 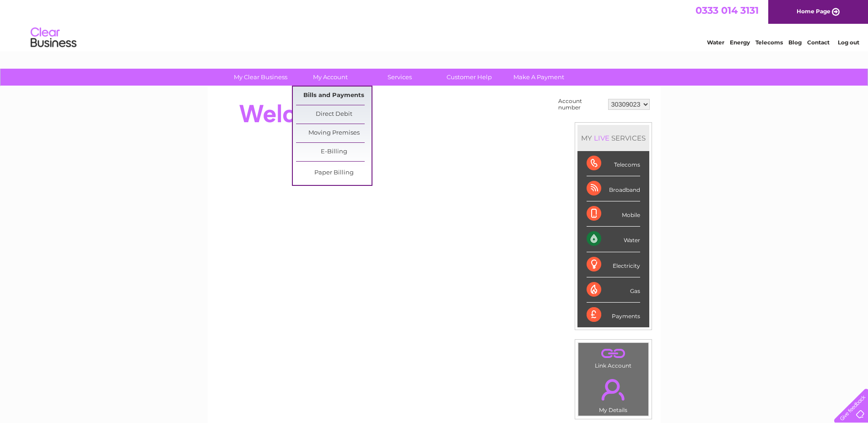 What do you see at coordinates (716, 42) in the screenshot?
I see `a: Water` at bounding box center [716, 42].